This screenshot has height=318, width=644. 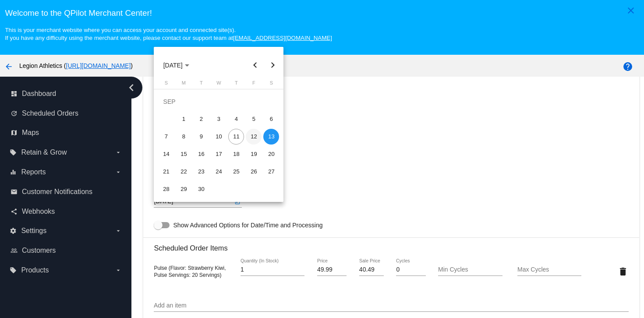 What do you see at coordinates (254, 119) in the screenshot?
I see `div: 5` at bounding box center [254, 119].